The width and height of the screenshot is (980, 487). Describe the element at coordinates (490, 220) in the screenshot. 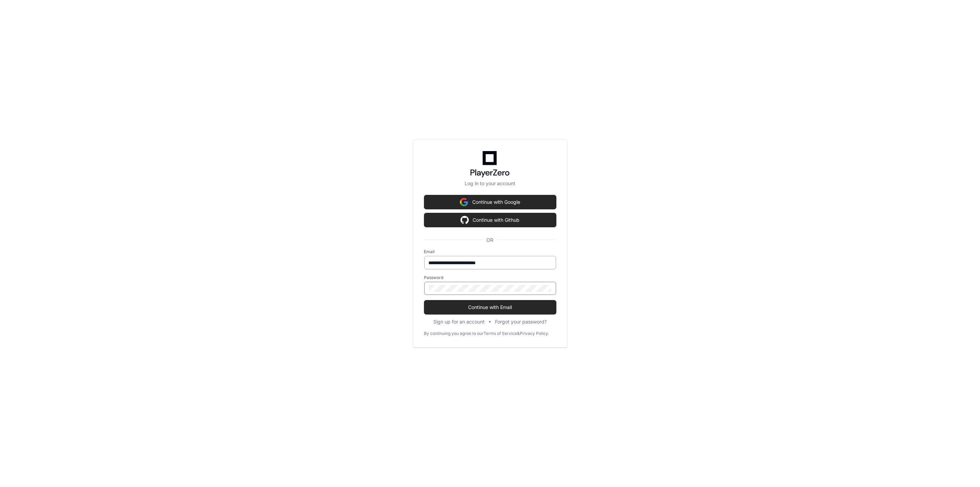

I see `button: Continue with Github` at that location.